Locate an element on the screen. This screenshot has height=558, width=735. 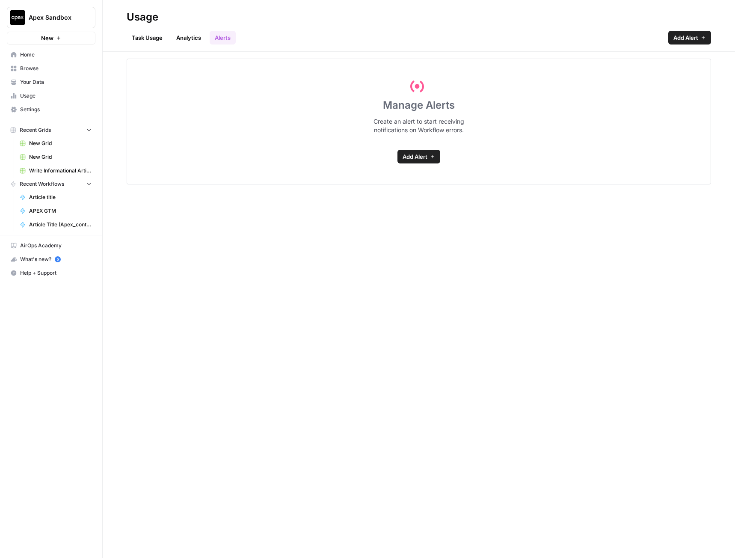
span: Article title is located at coordinates (60, 197).